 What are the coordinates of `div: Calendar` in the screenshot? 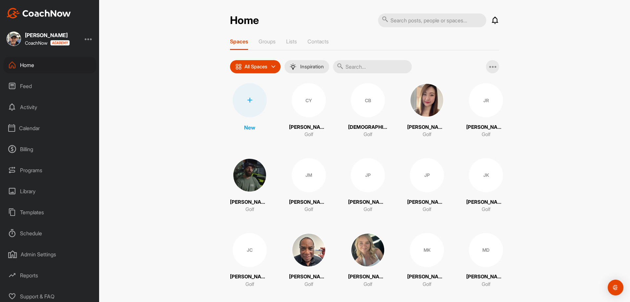 It's located at (50, 128).